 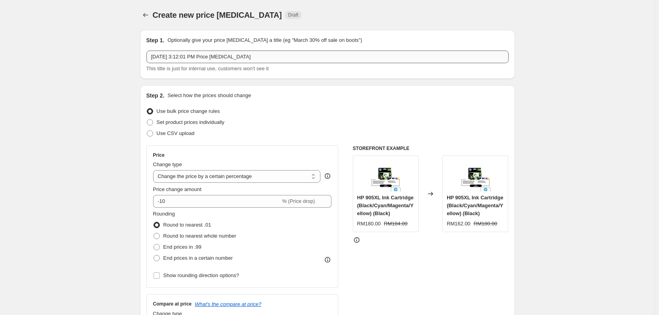 I want to click on h6: STOREFRONT EXAMPLE, so click(x=431, y=148).